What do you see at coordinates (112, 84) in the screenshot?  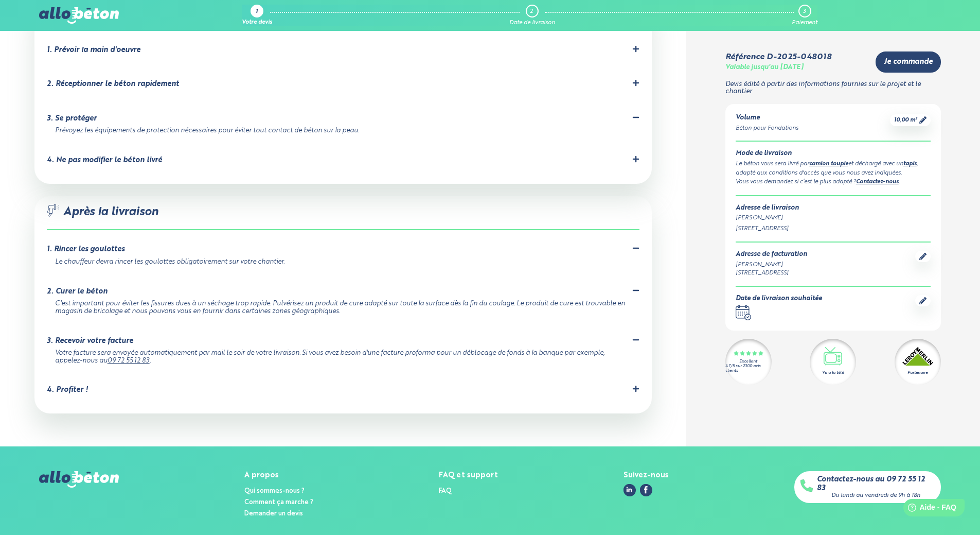 I see `div: 2. Réceptionner le béton rapidement` at bounding box center [112, 84].